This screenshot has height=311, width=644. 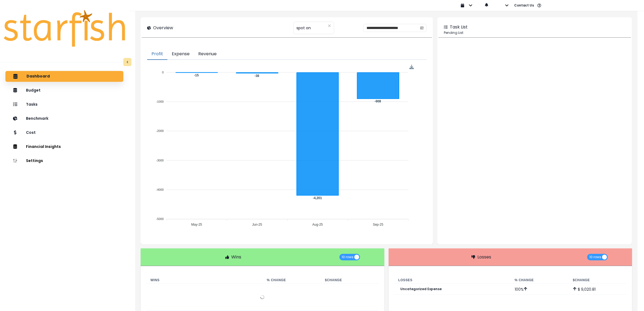 I want to click on p: Wins, so click(x=236, y=257).